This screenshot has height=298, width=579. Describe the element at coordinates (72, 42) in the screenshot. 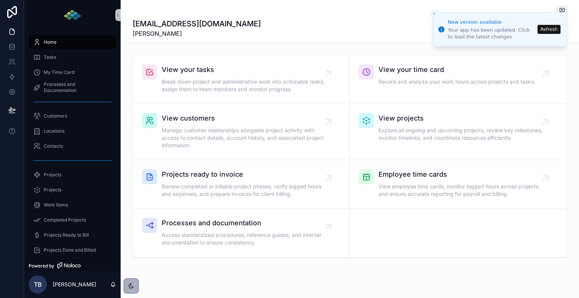

I see `a: Home` at that location.